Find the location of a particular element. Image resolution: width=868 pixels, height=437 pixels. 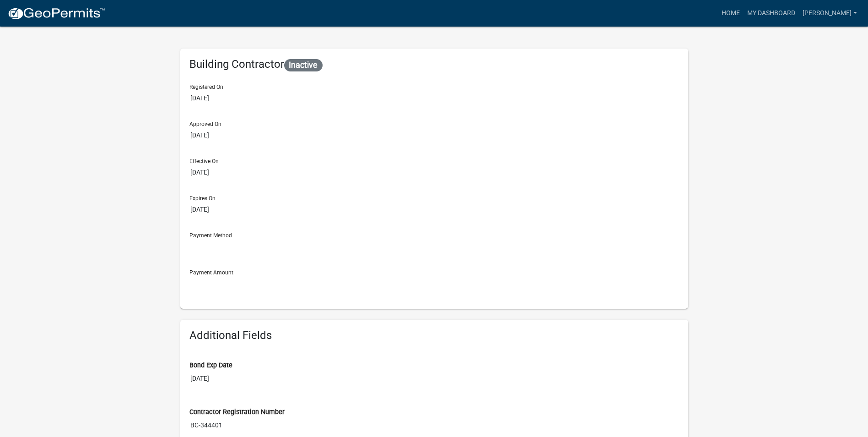

h6: Building Contractor is located at coordinates (434, 65).